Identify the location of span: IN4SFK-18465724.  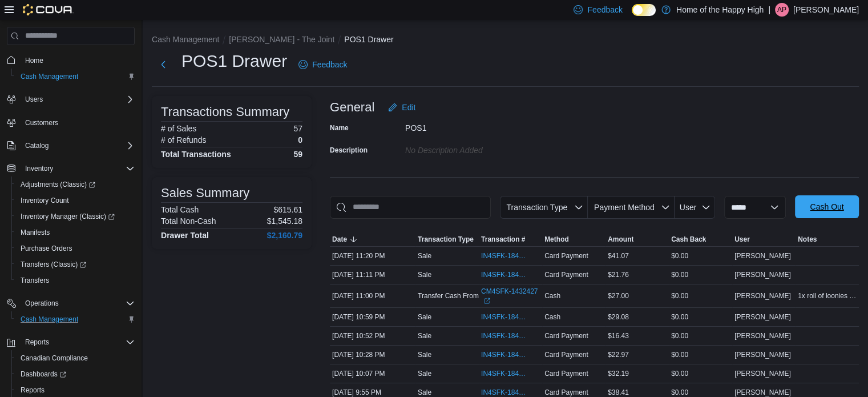
(504, 336).